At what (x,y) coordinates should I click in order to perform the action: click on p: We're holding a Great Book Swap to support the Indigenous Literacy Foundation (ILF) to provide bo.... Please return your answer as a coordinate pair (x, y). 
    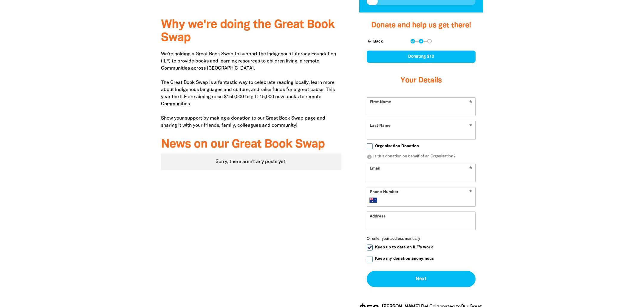
    Looking at the image, I should click on (251, 90).